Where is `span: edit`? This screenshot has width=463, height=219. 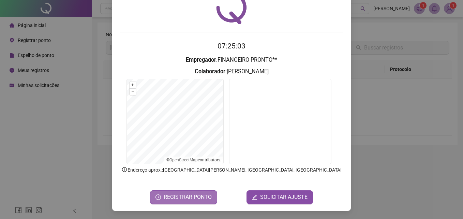 span: edit is located at coordinates (255, 197).